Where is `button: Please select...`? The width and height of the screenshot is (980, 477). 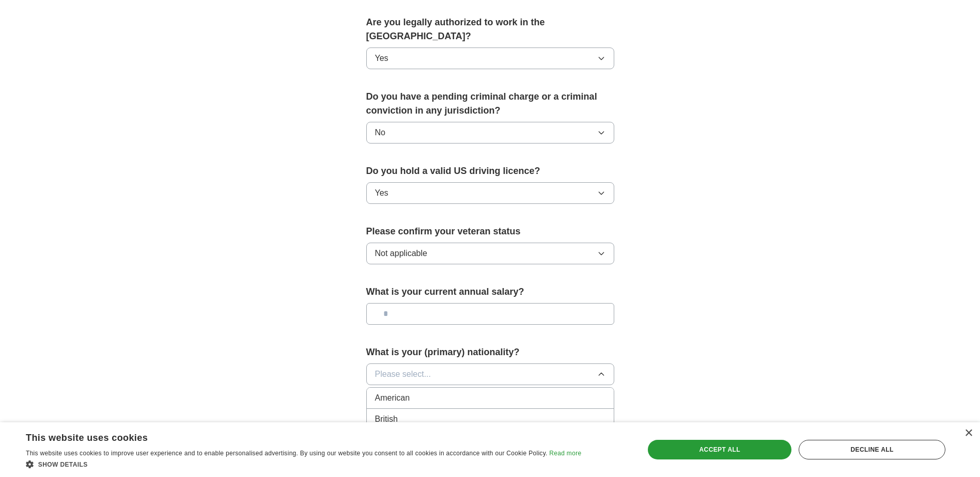 button: Please select... is located at coordinates (491, 375).